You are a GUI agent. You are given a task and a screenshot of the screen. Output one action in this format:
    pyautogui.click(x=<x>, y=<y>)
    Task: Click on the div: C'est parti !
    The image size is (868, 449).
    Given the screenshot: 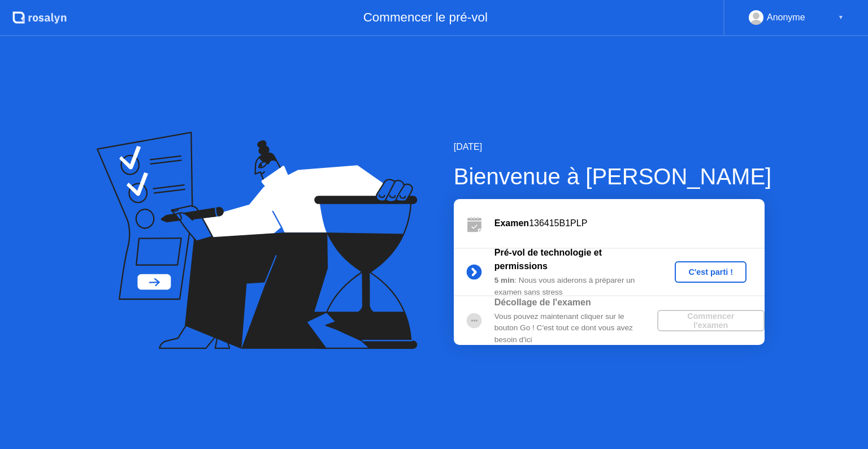 What is the action you would take?
    pyautogui.click(x=710, y=272)
    